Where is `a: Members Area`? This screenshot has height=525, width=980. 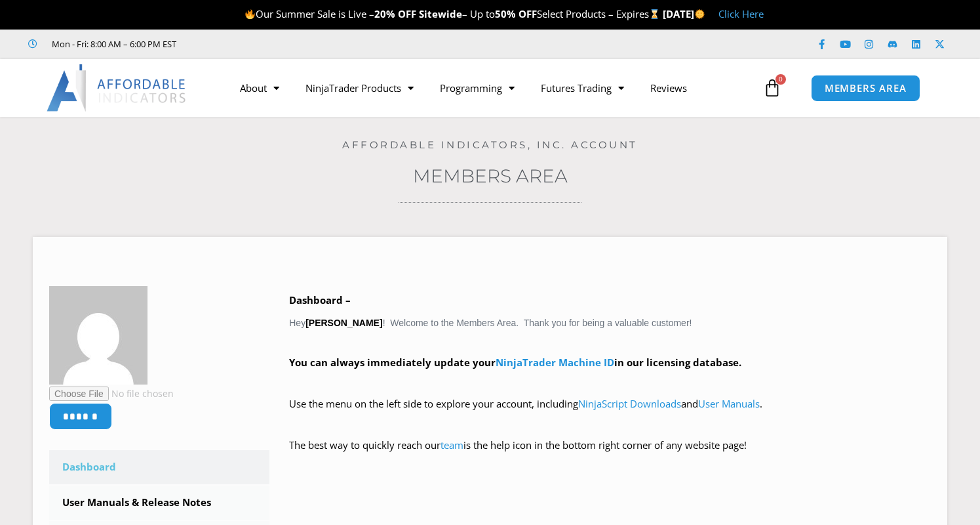
a: Members Area is located at coordinates (490, 176).